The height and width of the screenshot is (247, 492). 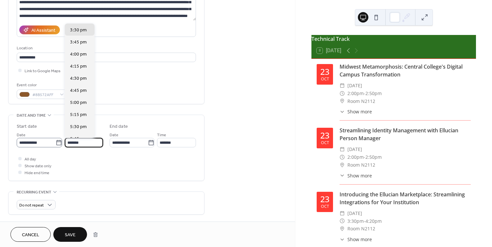 What do you see at coordinates (78, 127) in the screenshot?
I see `span: 5:30 pm` at bounding box center [78, 127].